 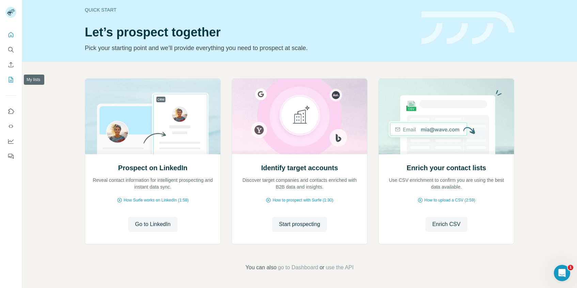 What do you see at coordinates (467, 28) in the screenshot?
I see `img: banner` at bounding box center [467, 28].